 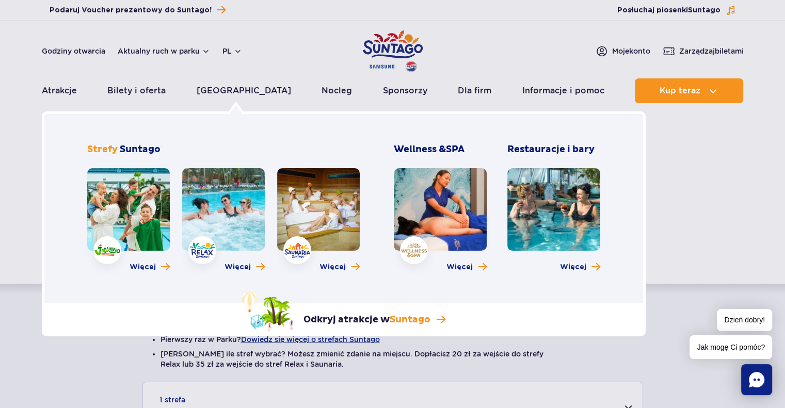 What do you see at coordinates (745, 320) in the screenshot?
I see `span: Dzień dobry!` at bounding box center [745, 320].